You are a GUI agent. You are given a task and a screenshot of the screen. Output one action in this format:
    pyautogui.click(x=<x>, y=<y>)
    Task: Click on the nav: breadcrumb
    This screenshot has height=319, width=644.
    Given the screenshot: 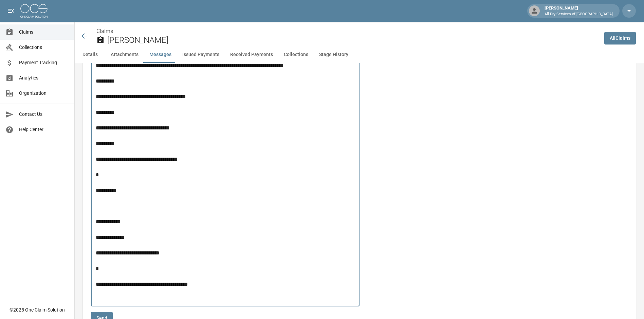 What is the action you would take?
    pyautogui.click(x=347, y=32)
    